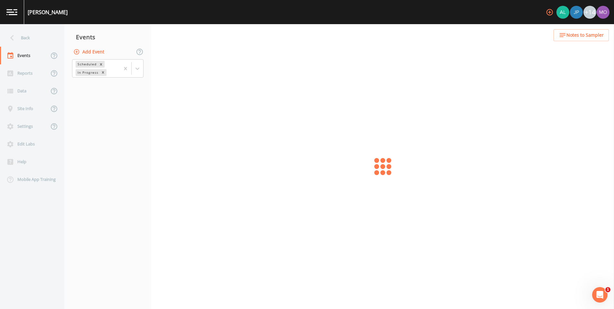 This screenshot has height=309, width=614. I want to click on div: +14, so click(589, 12).